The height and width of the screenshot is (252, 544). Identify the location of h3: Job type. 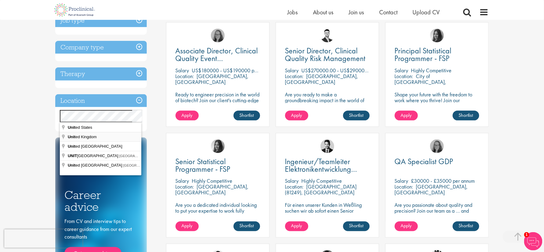
(101, 20).